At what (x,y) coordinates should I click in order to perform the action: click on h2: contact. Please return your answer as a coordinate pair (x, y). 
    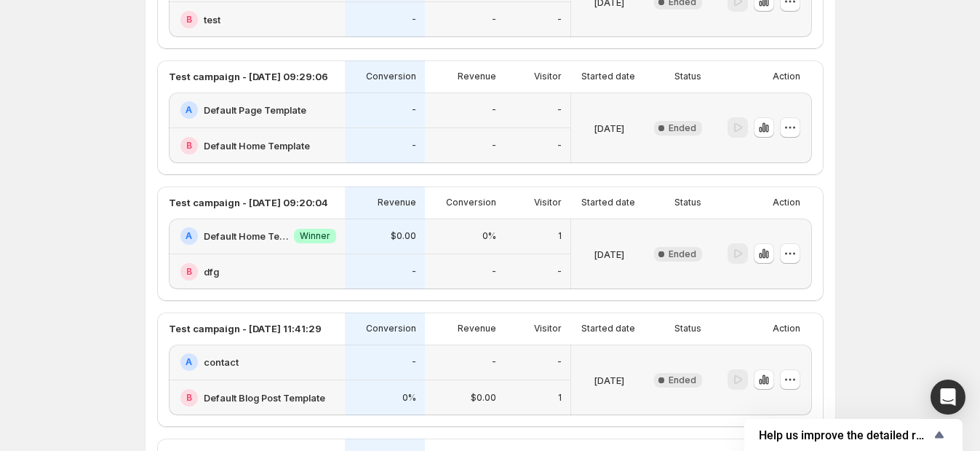
    Looking at the image, I should click on (221, 362).